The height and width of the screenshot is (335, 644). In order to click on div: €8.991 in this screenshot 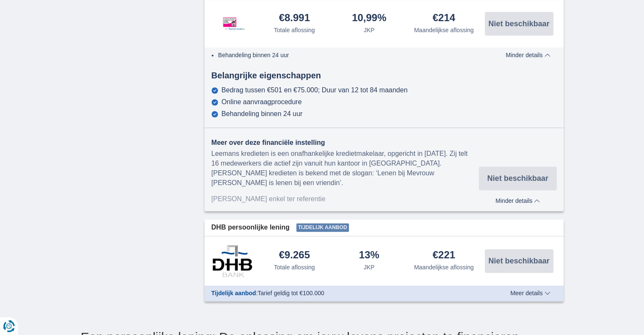, I will do `click(294, 18)`.